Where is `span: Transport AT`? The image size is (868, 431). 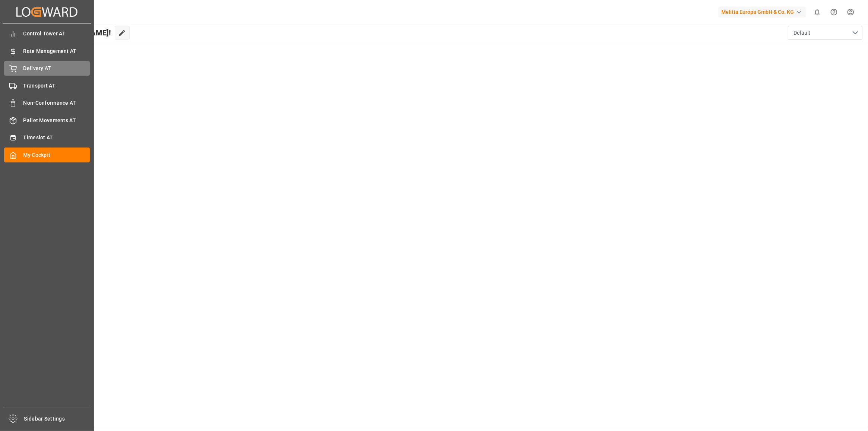
span: Transport AT is located at coordinates (57, 86).